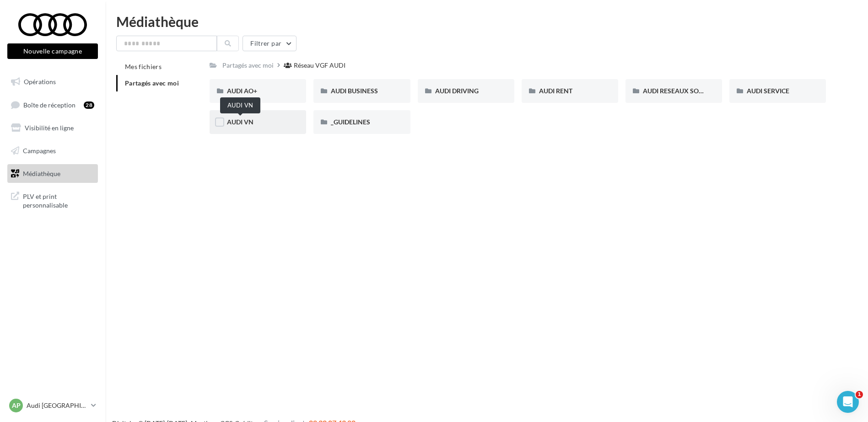  What do you see at coordinates (53, 174) in the screenshot?
I see `a: Médiathèque` at bounding box center [53, 174].